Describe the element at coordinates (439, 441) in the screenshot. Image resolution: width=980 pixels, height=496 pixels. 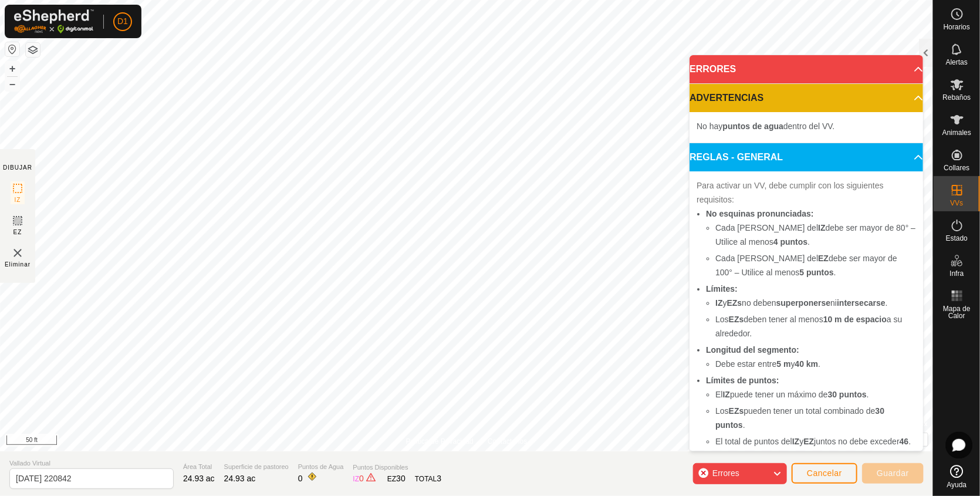
I see `a: Política de Privacidad` at that location.